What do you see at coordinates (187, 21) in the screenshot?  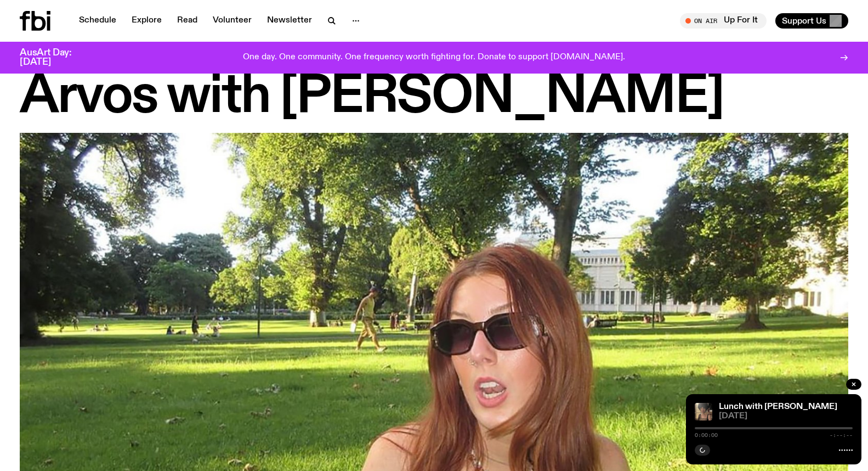 I see `a: Read` at bounding box center [187, 21].